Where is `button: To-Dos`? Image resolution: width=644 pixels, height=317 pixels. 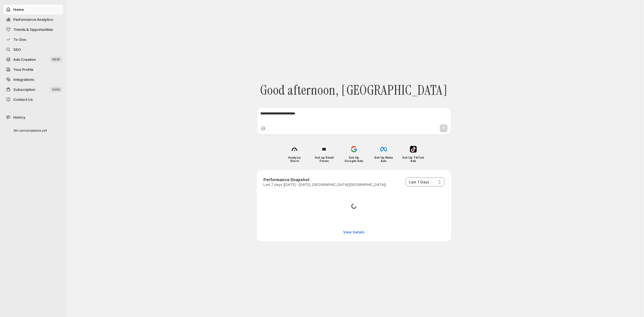
button: To-Dos is located at coordinates (34, 40).